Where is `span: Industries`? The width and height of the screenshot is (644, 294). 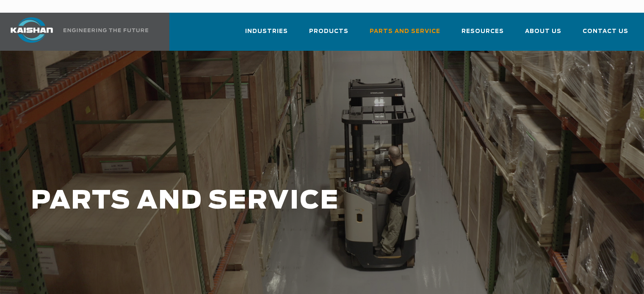 span: Industries is located at coordinates (267, 32).